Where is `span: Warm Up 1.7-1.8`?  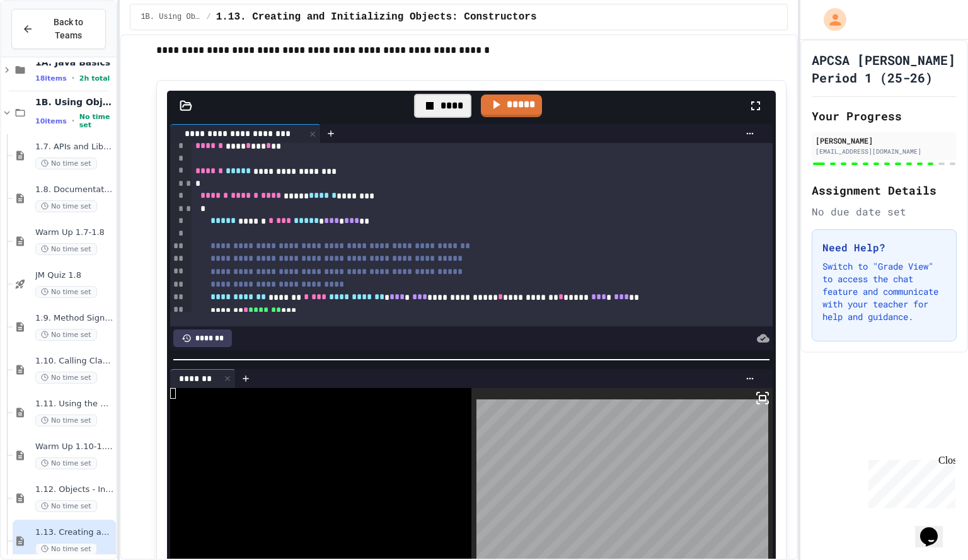
span: Warm Up 1.7-1.8 is located at coordinates (74, 232).